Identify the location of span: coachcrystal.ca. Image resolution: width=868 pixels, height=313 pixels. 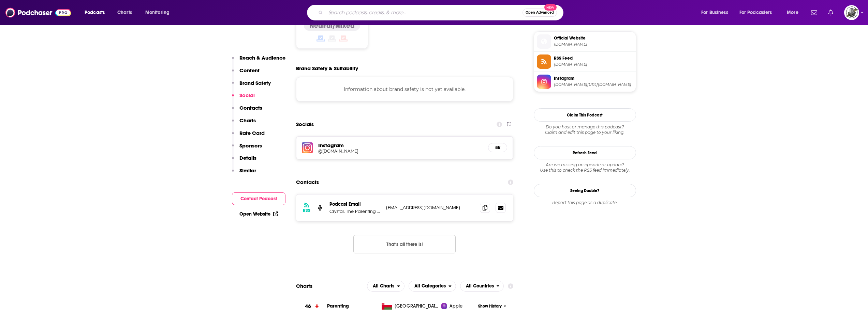
(594, 44).